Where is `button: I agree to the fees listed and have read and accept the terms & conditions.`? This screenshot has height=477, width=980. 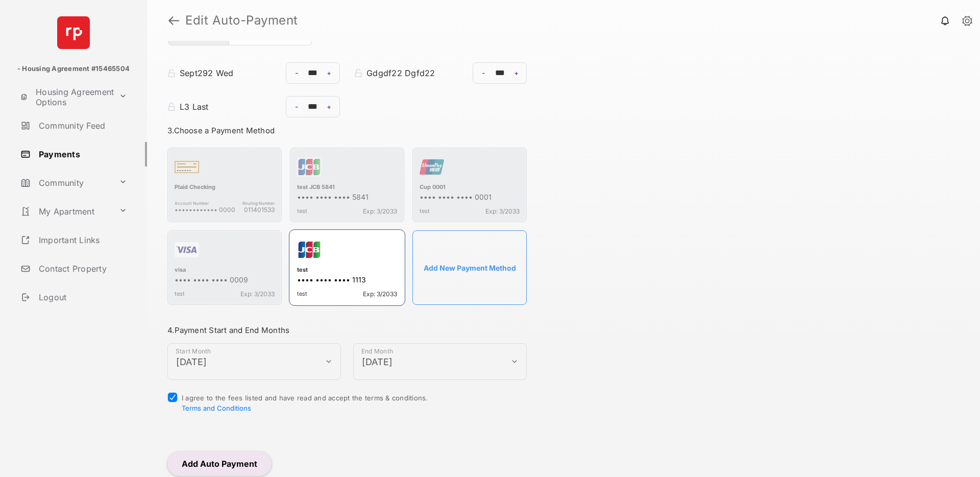
button: I agree to the fees listed and have read and accept the terms & conditions. is located at coordinates (216, 408).